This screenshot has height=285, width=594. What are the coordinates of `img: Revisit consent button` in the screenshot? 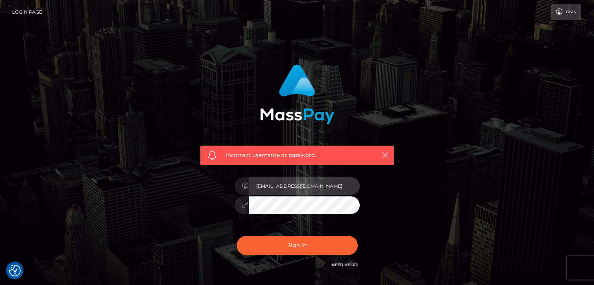 It's located at (15, 271).